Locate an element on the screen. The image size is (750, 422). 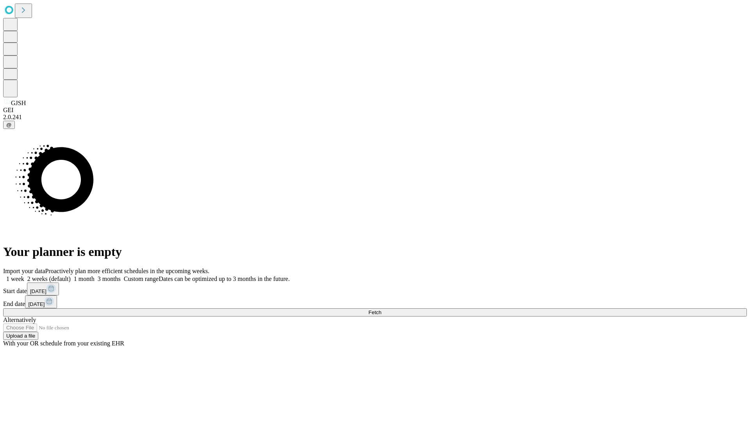
span: GJSH is located at coordinates (18, 103).